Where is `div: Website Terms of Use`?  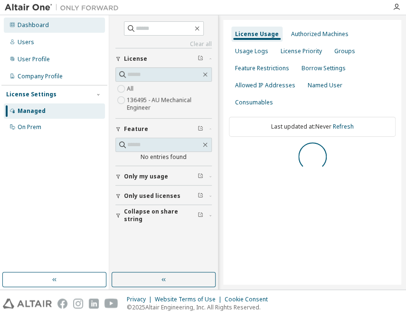 div: Website Terms of Use is located at coordinates (190, 300).